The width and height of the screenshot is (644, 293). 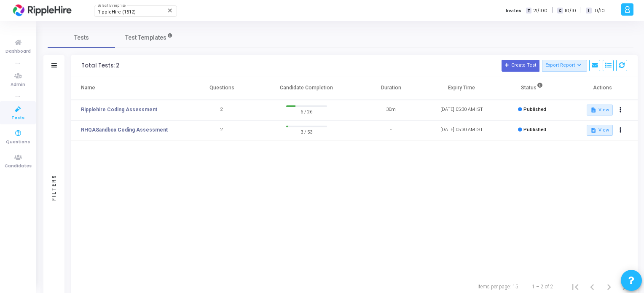 What do you see at coordinates (18, 142) in the screenshot?
I see `span: Questions` at bounding box center [18, 142].